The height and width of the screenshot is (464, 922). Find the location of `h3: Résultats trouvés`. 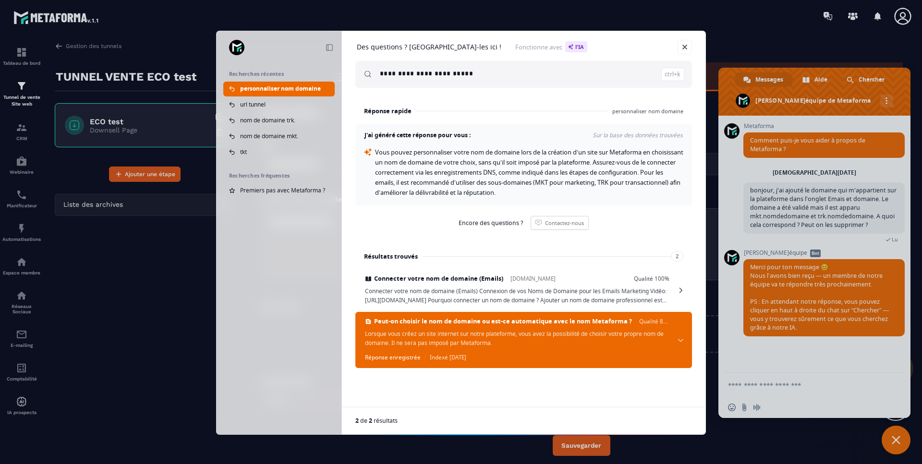

h3: Résultats trouvés is located at coordinates (391, 256).